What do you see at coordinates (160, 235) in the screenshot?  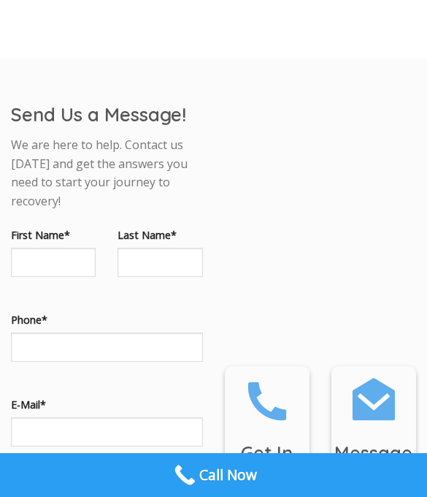 I see `label: Last Name*` at bounding box center [160, 235].